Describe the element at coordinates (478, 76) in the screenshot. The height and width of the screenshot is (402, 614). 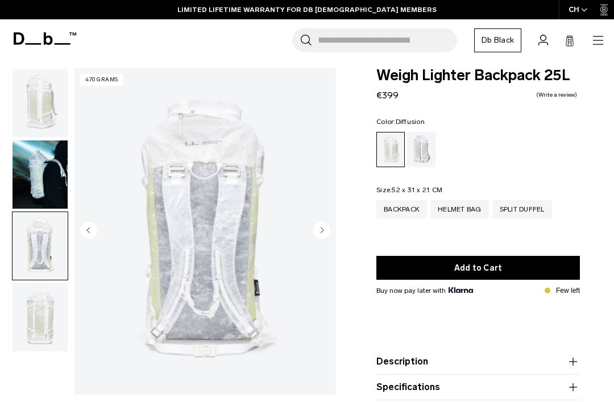
I see `span: Weigh Lighter Backpack 25L` at that location.